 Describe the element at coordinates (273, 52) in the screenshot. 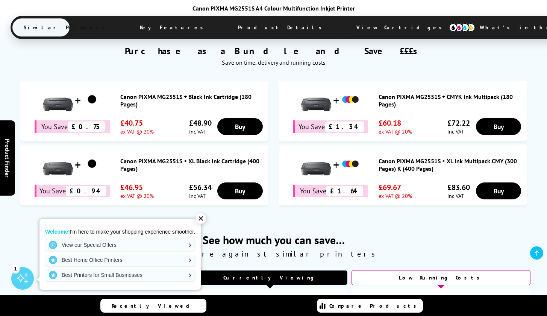

I see `div: Purchase as a Bundle and Save £££s` at that location.